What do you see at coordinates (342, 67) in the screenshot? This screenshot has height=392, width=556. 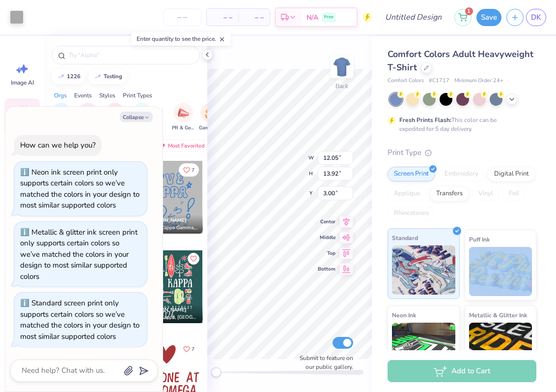 I see `img: Back` at bounding box center [342, 67].